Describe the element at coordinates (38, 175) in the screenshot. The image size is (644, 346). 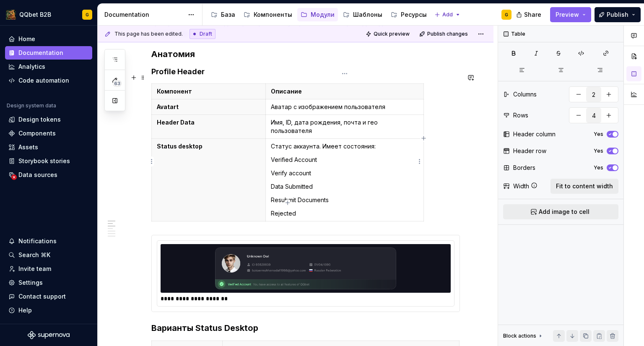
I see `div: Data sources` at that location.